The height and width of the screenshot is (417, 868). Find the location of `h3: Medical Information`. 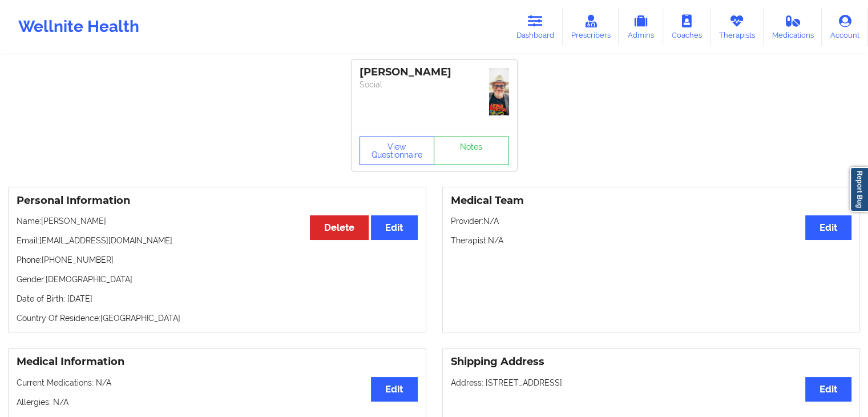

h3: Medical Information is located at coordinates (217, 361).